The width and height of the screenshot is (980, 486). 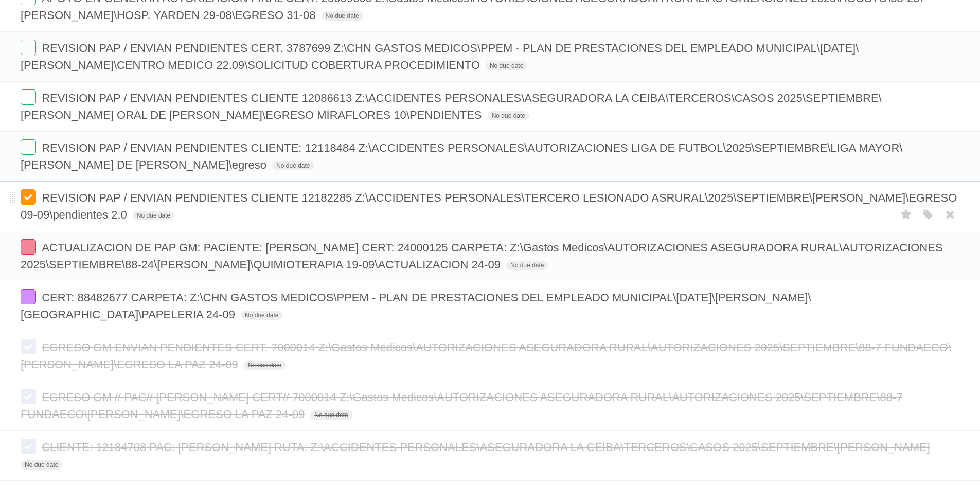 What do you see at coordinates (461, 156) in the screenshot?
I see `span: REVISION PAP / ENVIAN PENDIENTES CLIENTE: 12118484 Z:\ACCIDENTES PERSONALES\AUTORIZACIONES LIGA D...` at bounding box center [461, 156].